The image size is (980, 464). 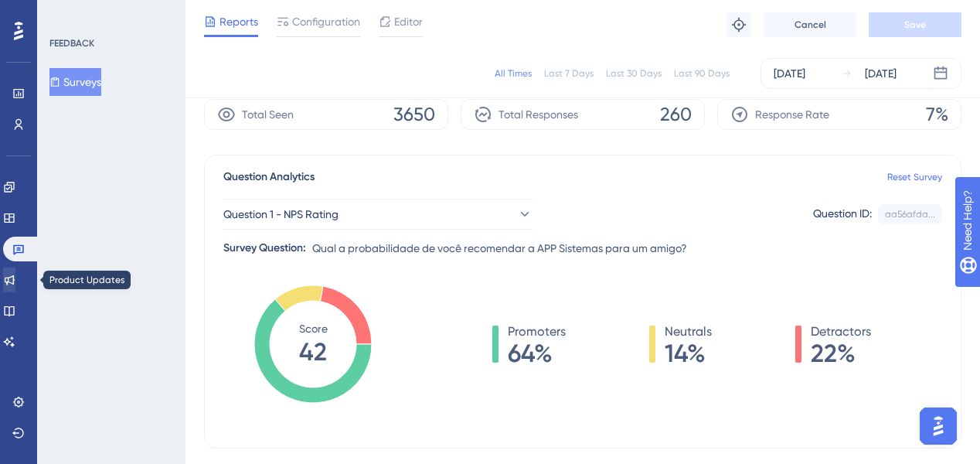 What do you see at coordinates (538, 114) in the screenshot?
I see `span: Total Responses` at bounding box center [538, 114].